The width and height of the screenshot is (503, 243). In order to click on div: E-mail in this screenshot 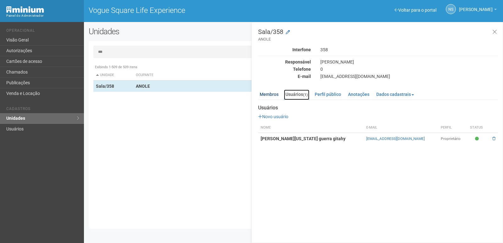, I will do `click(284, 76)`.